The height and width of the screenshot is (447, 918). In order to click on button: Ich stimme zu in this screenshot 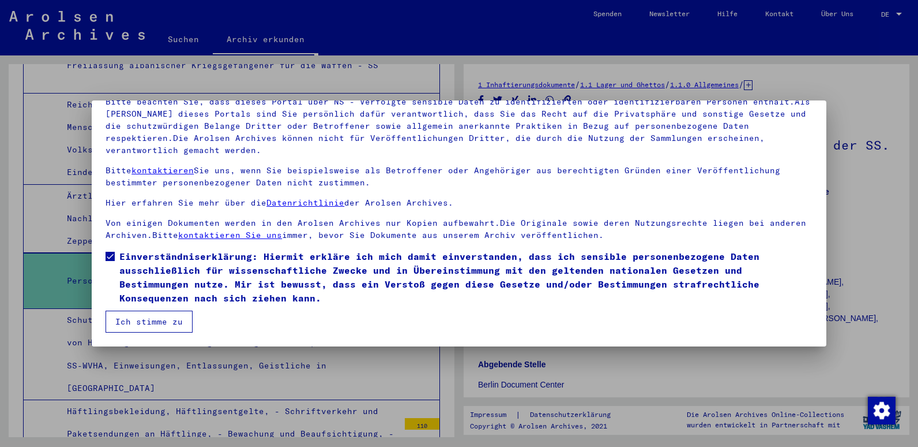, I will do `click(149, 321)`.